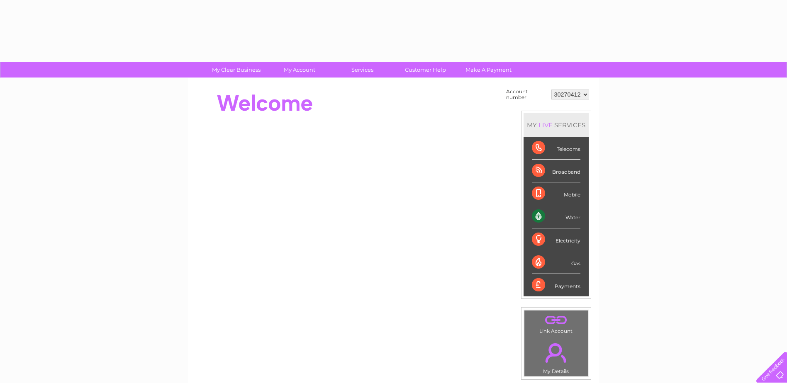 The width and height of the screenshot is (787, 383). I want to click on div: Payments, so click(556, 286).